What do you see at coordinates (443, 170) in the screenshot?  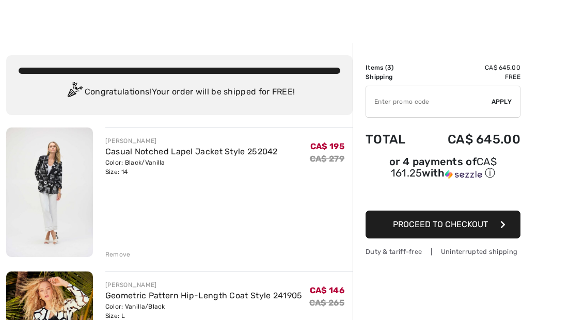 I see `div: or 4 payments ofCA$ 161.25withSezzle Click to learn more about Sezzle` at bounding box center [443, 170].